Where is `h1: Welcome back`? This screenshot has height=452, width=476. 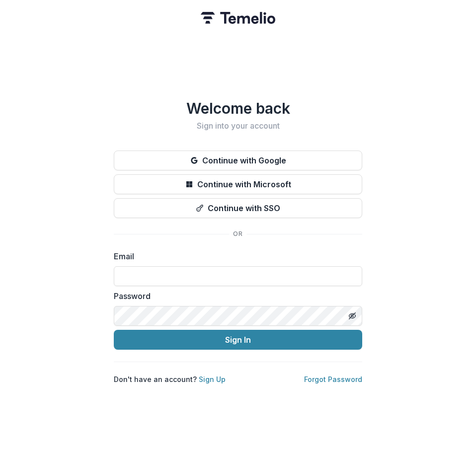 h1: Welcome back is located at coordinates (238, 108).